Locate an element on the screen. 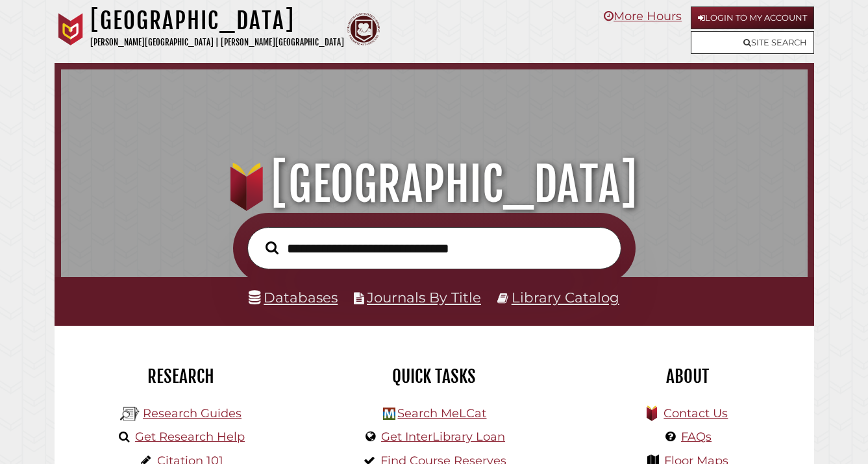  h2: About is located at coordinates (687, 376).